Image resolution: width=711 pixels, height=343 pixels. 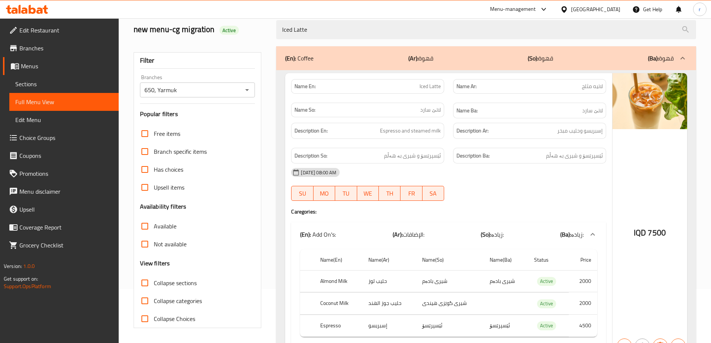 I want to click on a: Full Menu View, so click(x=64, y=102).